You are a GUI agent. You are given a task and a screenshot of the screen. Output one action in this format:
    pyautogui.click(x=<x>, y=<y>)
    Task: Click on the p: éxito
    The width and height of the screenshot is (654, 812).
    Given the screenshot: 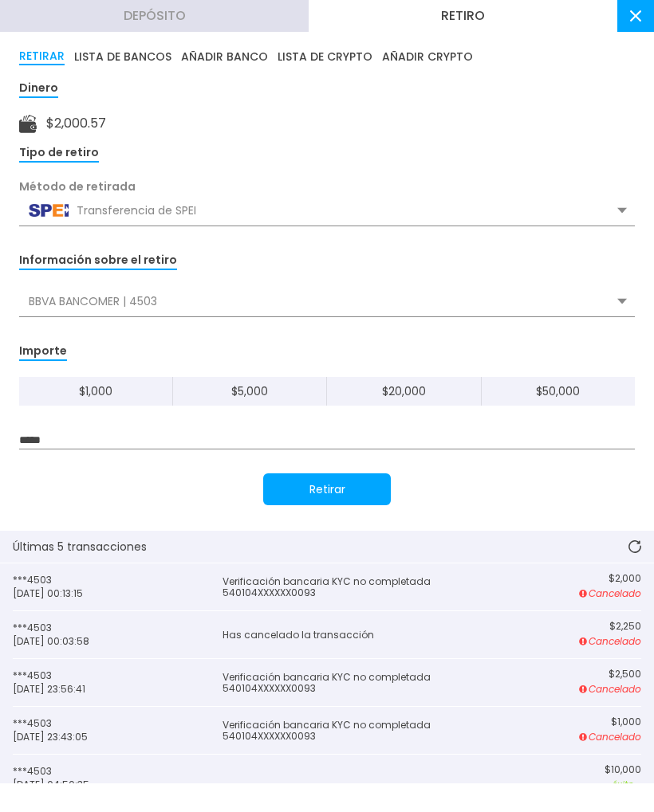 What is the action you would take?
    pyautogui.click(x=622, y=785)
    